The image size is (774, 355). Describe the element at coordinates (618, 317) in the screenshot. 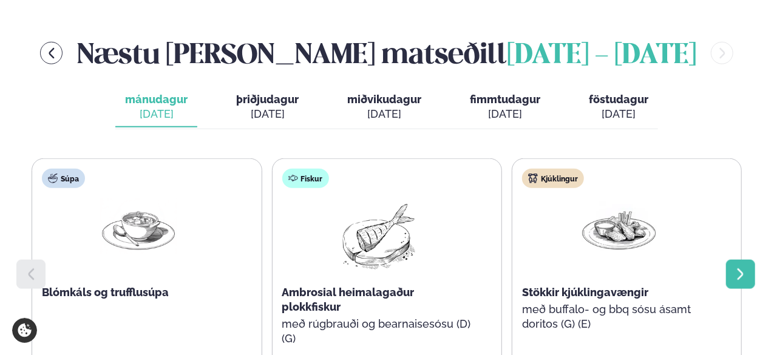

I see `p: með buffalo- og bbq sósu ásamt doritos (G) (E)` at that location.